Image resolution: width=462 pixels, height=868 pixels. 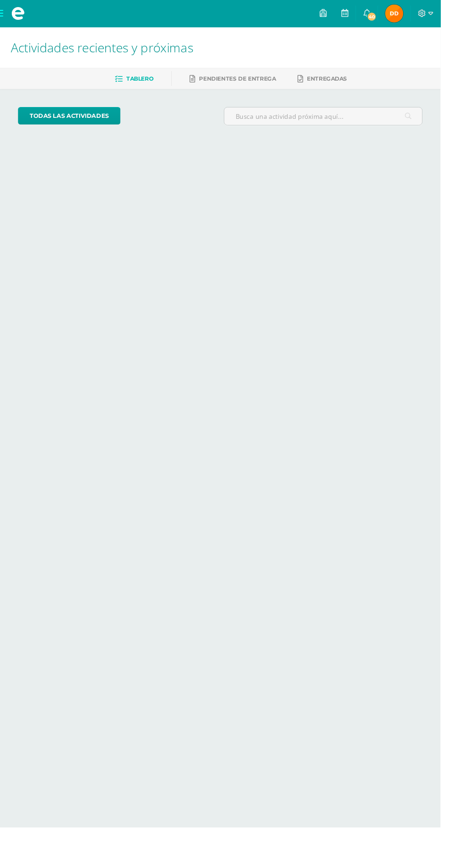 I want to click on a: Tablero, so click(x=141, y=82).